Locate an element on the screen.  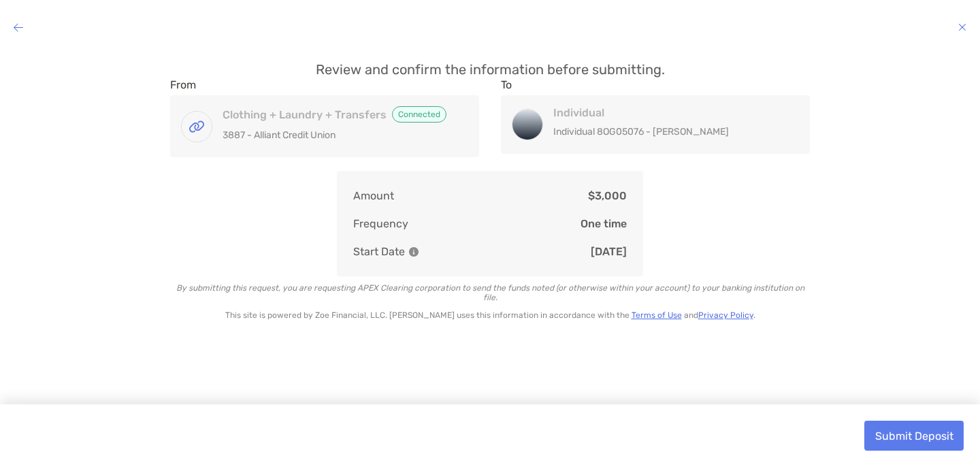
p: Frequency is located at coordinates (380, 223).